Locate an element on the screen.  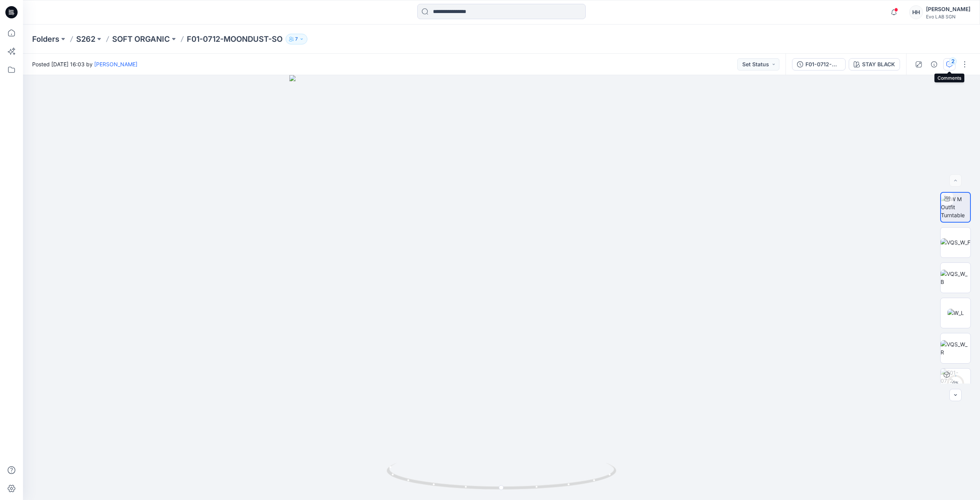
p: 7 is located at coordinates (296, 39).